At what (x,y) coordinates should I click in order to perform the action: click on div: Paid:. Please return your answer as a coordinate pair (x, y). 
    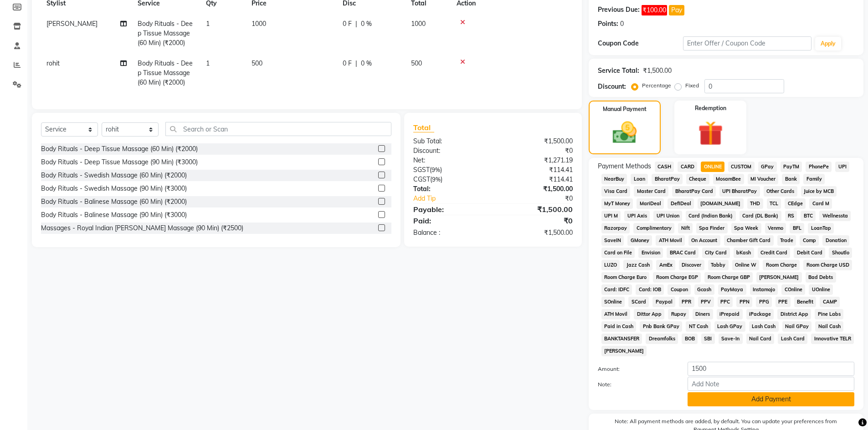
    Looking at the image, I should click on (450, 221).